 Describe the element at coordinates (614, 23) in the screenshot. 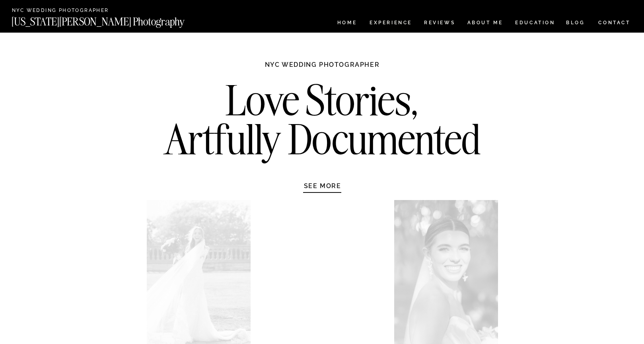

I see `a: CONTACT` at that location.